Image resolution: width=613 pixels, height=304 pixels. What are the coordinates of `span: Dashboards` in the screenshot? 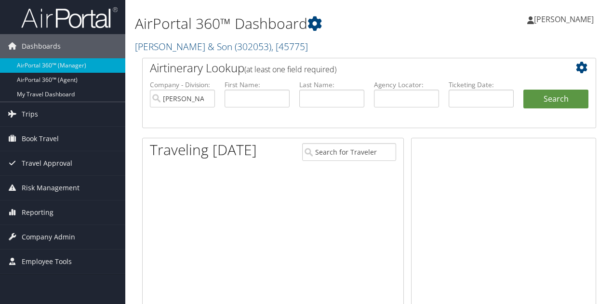 It's located at (41, 46).